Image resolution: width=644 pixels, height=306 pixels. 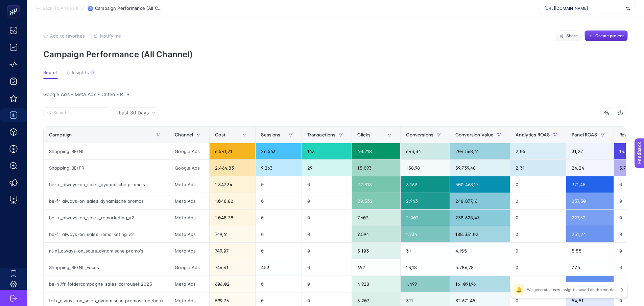 I want to click on div: 161.091,96, so click(x=480, y=284).